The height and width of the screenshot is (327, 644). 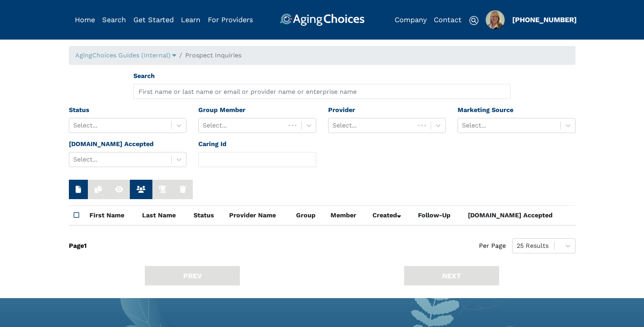 I want to click on th: Follow-Up, so click(x=438, y=216).